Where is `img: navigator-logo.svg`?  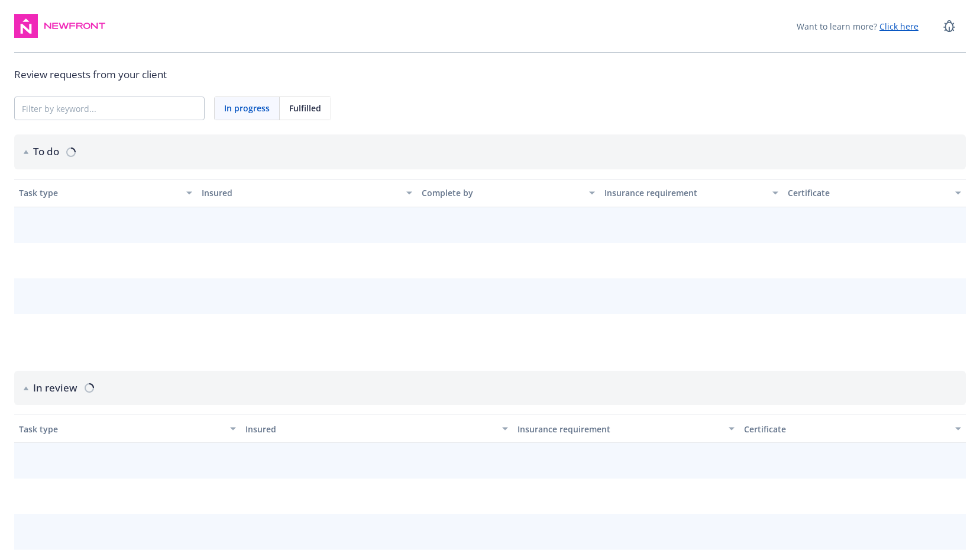 img: navigator-logo.svg is located at coordinates (26, 26).